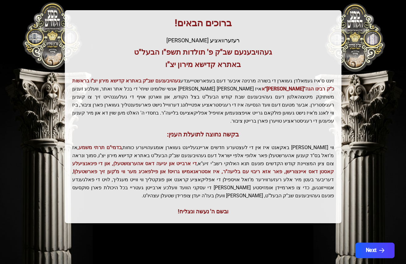 The image size is (406, 264). What do you see at coordinates (99, 147) in the screenshot?
I see `span: בדמי"ם תרתי משמע,` at bounding box center [99, 147].